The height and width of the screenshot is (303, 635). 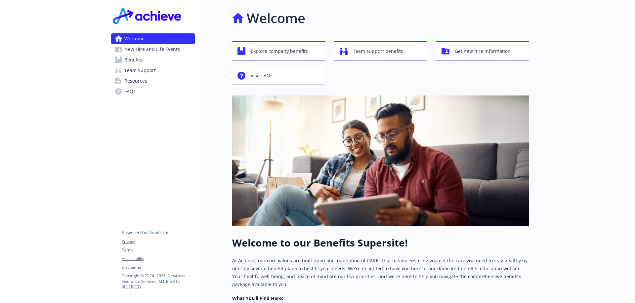 What do you see at coordinates (153, 39) in the screenshot?
I see `a: Welcome` at bounding box center [153, 39].